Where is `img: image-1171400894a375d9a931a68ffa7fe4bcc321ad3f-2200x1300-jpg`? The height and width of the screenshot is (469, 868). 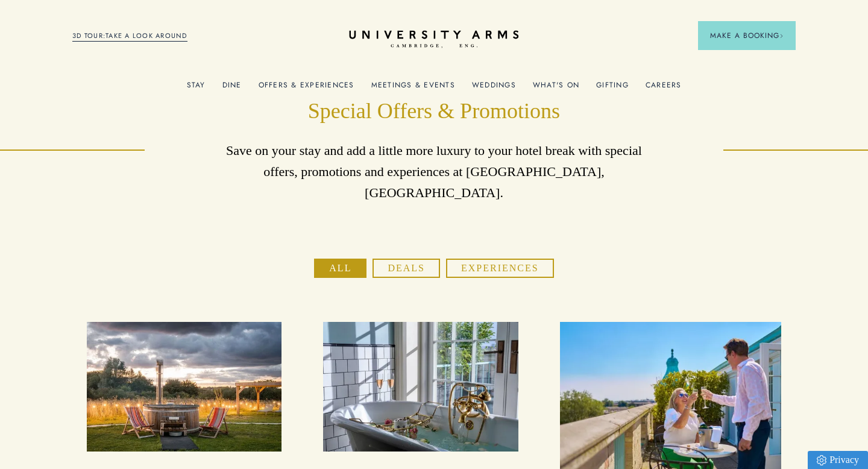 img: image-1171400894a375d9a931a68ffa7fe4bcc321ad3f-2200x1300-jpg is located at coordinates (184, 387).